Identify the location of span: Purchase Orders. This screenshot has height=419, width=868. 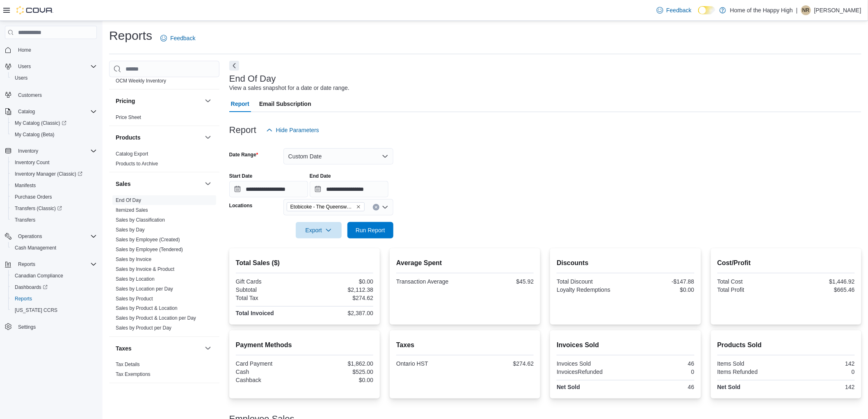
(33, 197).